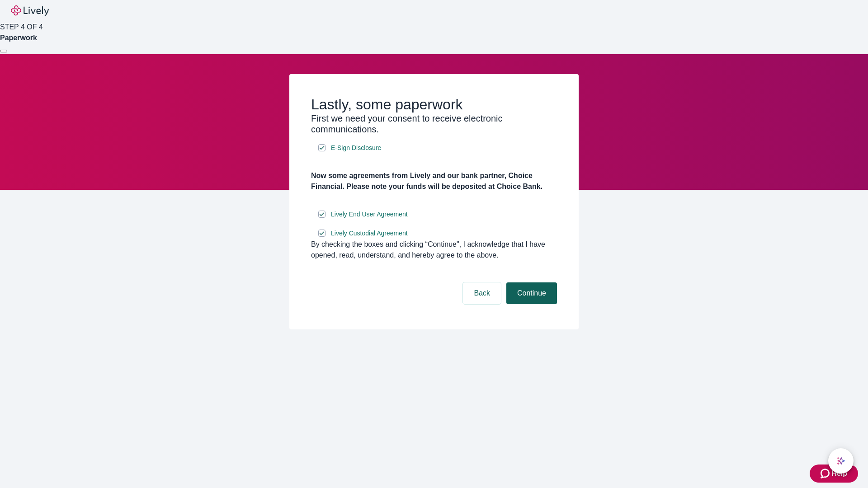 This screenshot has width=868, height=488. Describe the element at coordinates (826, 473) in the screenshot. I see `svg: Zendesk support icon` at that location.